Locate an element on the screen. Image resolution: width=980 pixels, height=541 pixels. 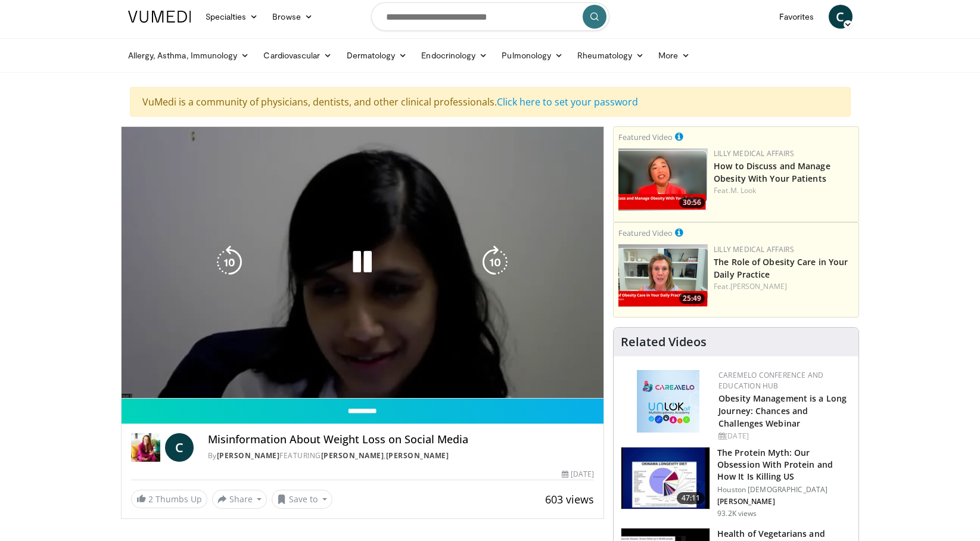
span: 603 views is located at coordinates (570, 499).